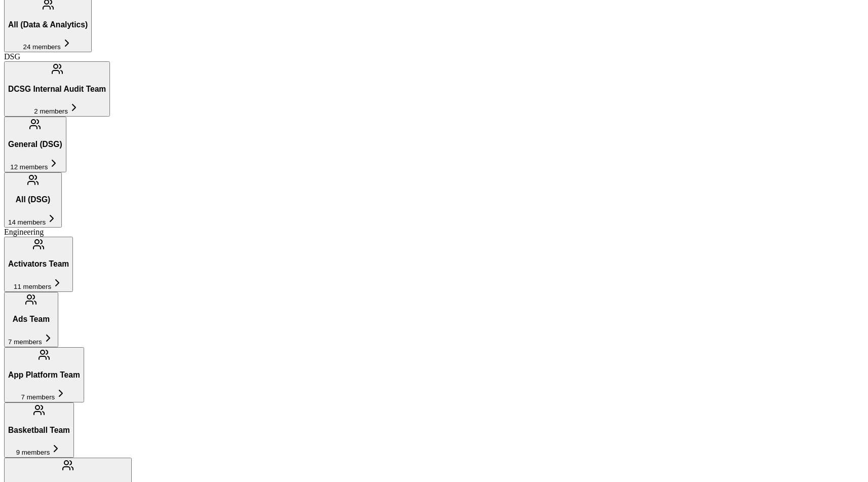 The width and height of the screenshot is (868, 482). I want to click on button: Basketball Team9 members, so click(39, 430).